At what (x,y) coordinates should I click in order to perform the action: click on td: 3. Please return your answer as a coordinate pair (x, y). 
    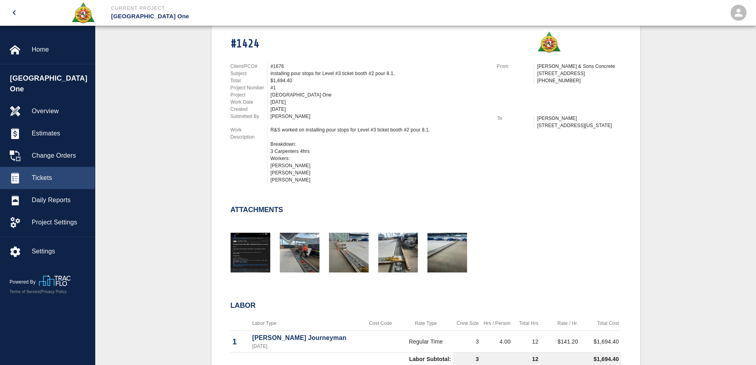
    Looking at the image, I should click on (467, 341).